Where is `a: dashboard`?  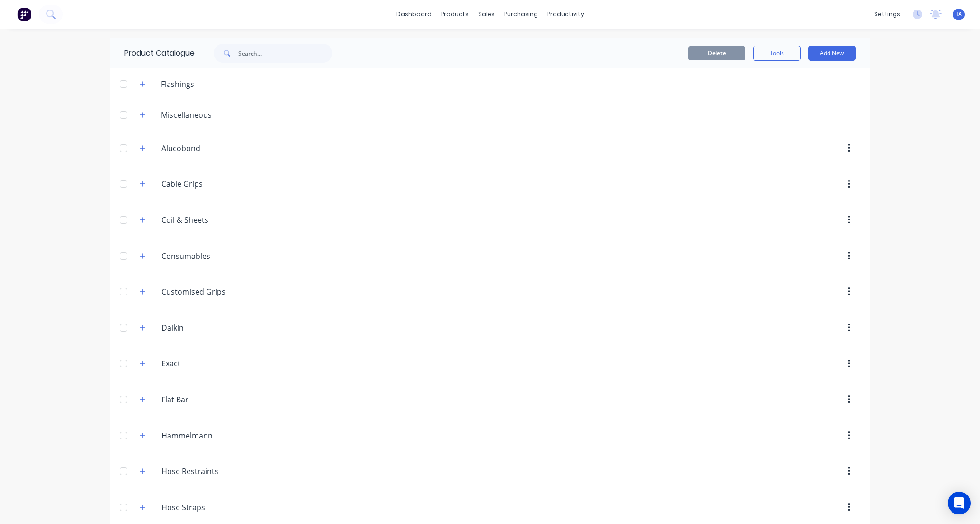 a: dashboard is located at coordinates (414, 14).